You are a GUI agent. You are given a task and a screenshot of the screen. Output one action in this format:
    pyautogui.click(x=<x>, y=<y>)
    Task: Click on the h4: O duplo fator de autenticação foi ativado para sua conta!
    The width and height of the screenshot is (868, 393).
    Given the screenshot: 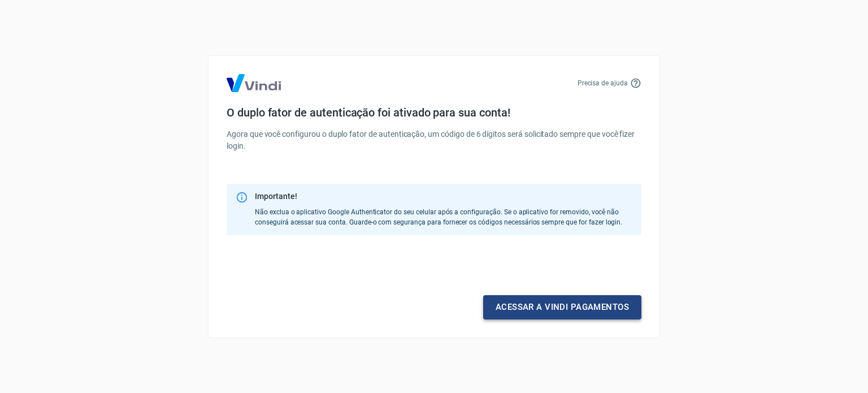 What is the action you would take?
    pyautogui.click(x=434, y=113)
    